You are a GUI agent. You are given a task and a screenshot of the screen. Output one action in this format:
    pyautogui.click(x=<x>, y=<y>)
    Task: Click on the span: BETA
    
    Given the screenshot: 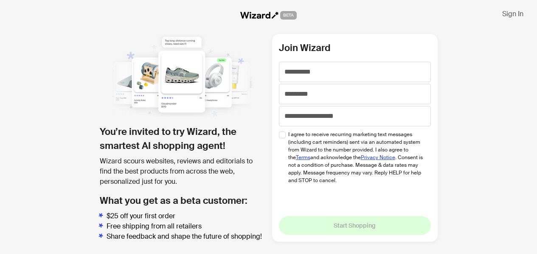 What is the action you would take?
    pyautogui.click(x=288, y=15)
    